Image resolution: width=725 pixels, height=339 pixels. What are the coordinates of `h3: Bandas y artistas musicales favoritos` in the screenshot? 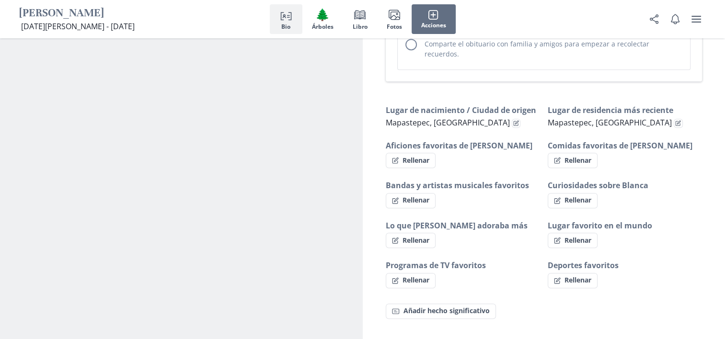 It's located at (463, 185).